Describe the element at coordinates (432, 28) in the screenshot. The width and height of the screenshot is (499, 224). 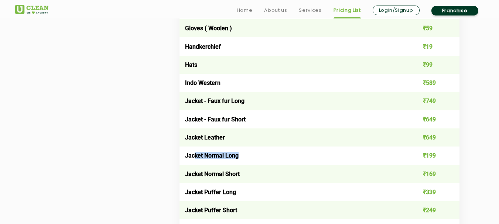
I see `td: ₹59` at that location.